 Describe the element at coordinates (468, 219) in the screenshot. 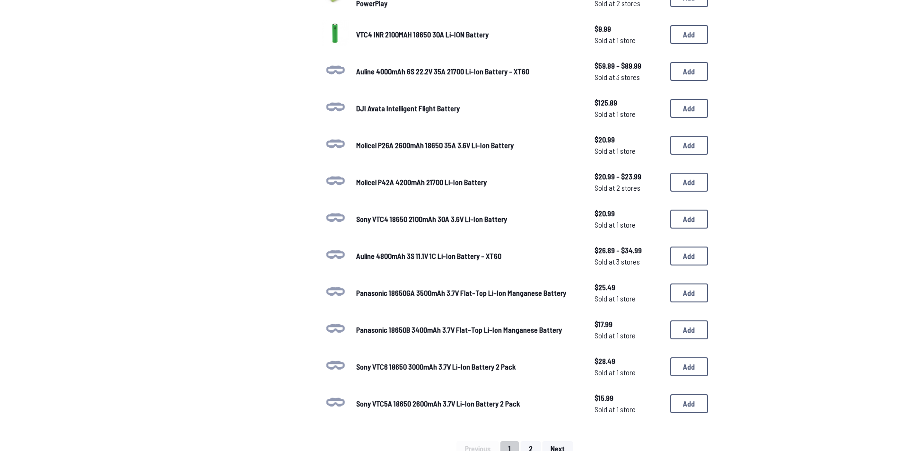

I see `a: Sony VTC4 18650 2100mAh 30A 3.6V Li-Ion Battery` at that location.